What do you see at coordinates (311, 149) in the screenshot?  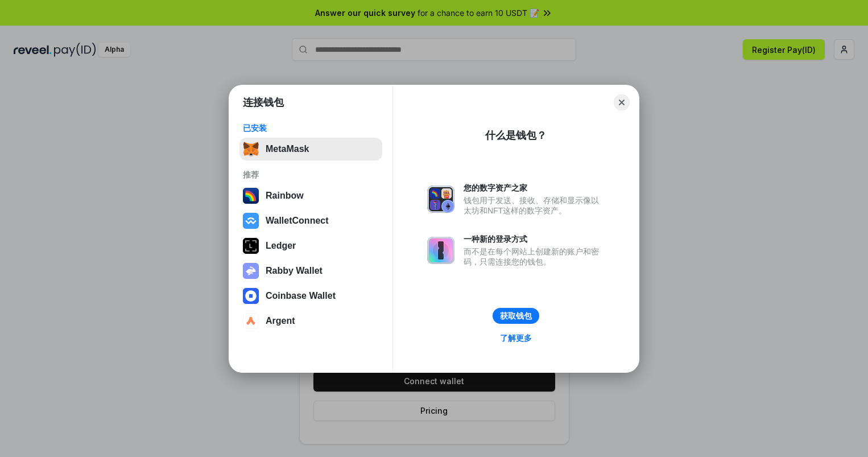 I see `button: MetaMask` at bounding box center [311, 149].